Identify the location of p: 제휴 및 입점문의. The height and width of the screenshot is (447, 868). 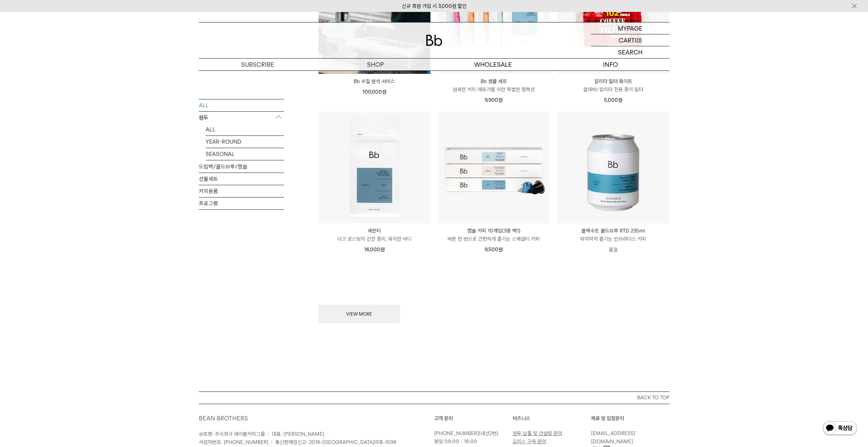
(630, 419).